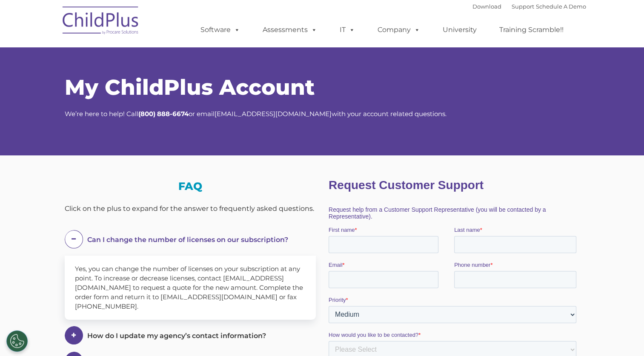 This screenshot has height=356, width=644. What do you see at coordinates (138, 59) in the screenshot?
I see `span: Last name` at bounding box center [138, 59].